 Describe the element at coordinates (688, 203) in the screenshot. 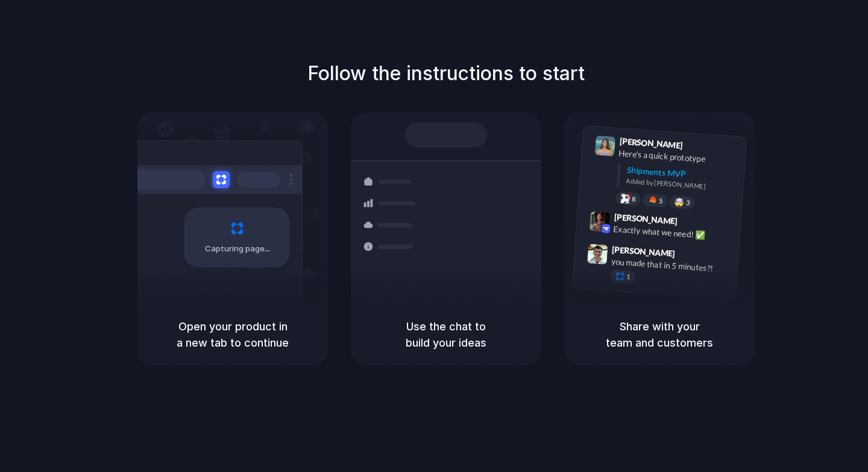

I see `span: 3` at that location.